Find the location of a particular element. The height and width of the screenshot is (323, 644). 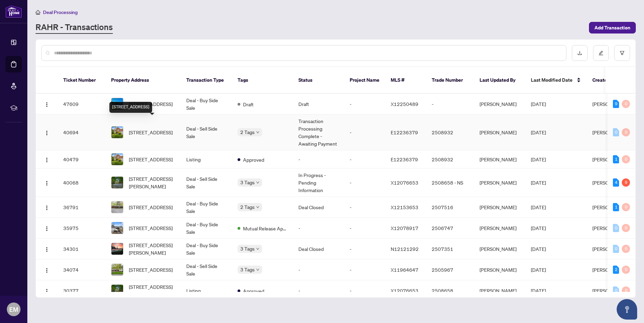

th: Created By is located at coordinates (608, 80).